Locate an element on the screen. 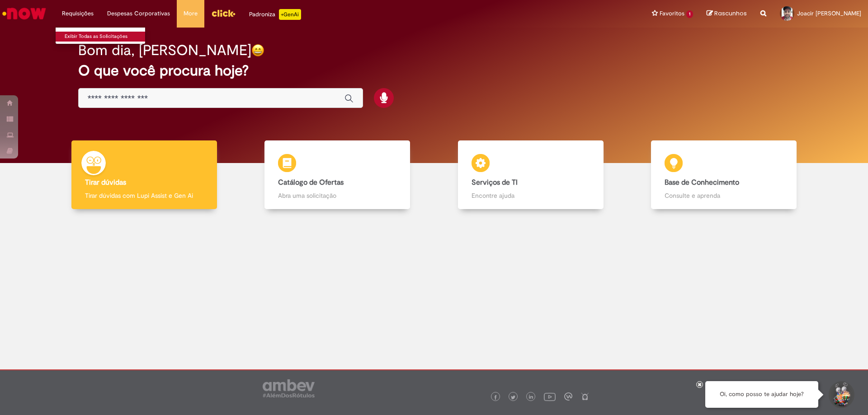 This screenshot has width=868, height=415. p: Tirar dúvidas com Lupi Assist e Gen Ai is located at coordinates (144, 195).